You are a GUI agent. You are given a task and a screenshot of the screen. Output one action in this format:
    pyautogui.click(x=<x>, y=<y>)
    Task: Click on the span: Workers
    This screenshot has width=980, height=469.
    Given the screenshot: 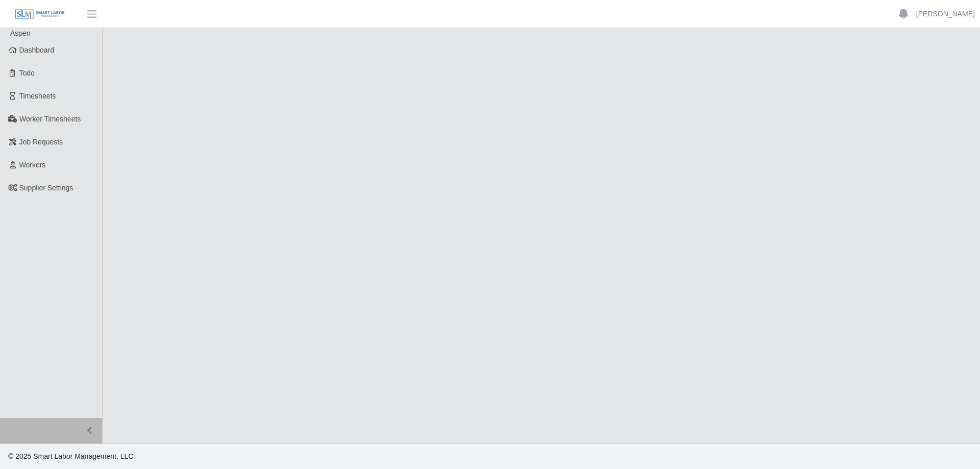 What is the action you would take?
    pyautogui.click(x=33, y=165)
    